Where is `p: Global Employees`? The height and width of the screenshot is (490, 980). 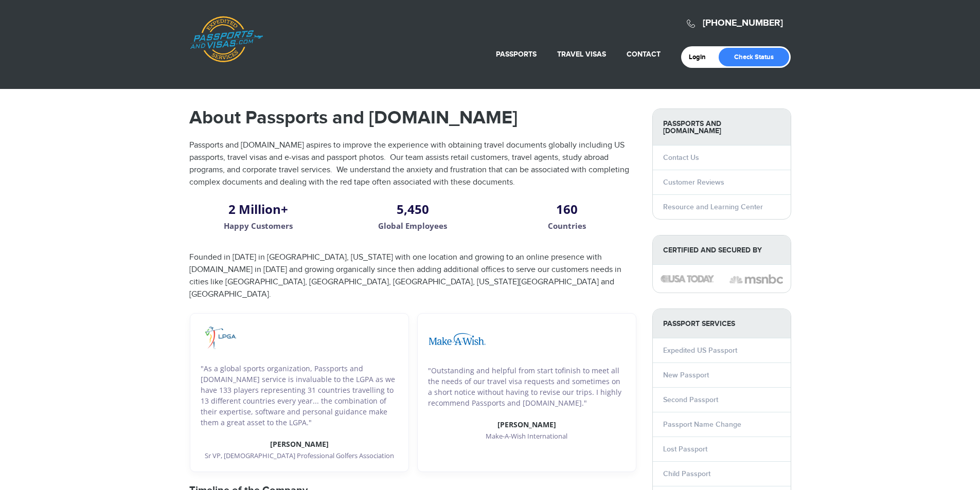 p: Global Employees is located at coordinates (413, 226).